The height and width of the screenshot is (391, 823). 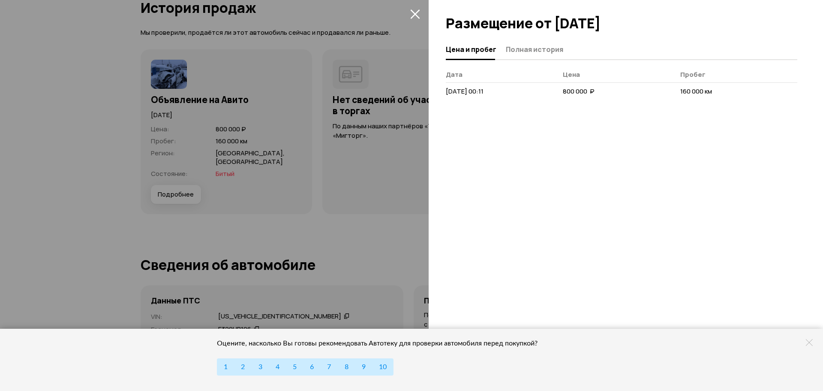 What do you see at coordinates (693, 74) in the screenshot?
I see `span: Пробег` at bounding box center [693, 74].